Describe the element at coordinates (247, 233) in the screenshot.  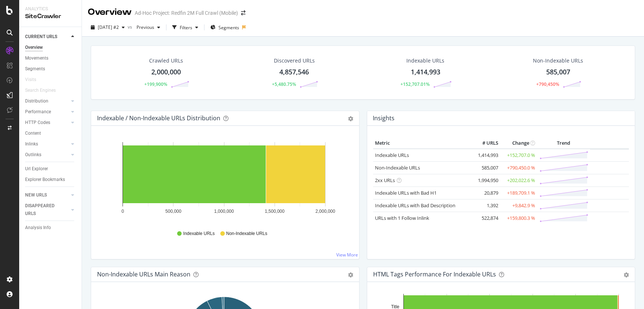
I see `span: Non-Indexable URLs` at that location.